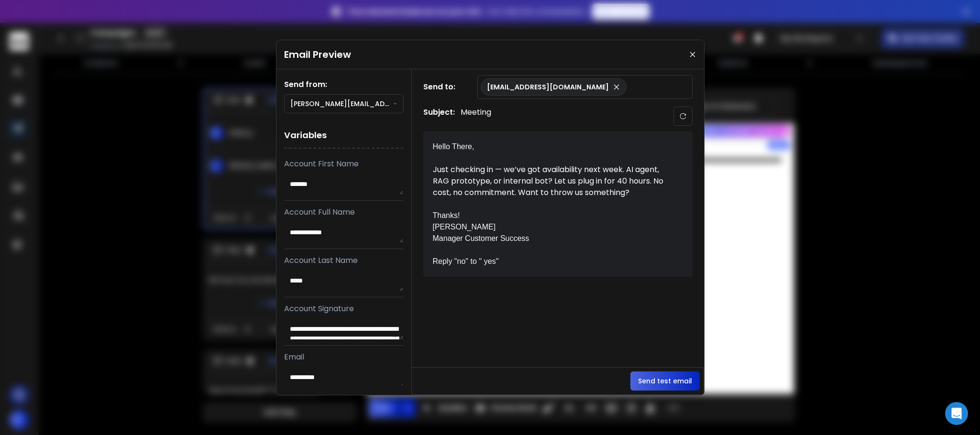 Image resolution: width=980 pixels, height=435 pixels. What do you see at coordinates (476, 116) in the screenshot?
I see `p: Meeting` at bounding box center [476, 116].